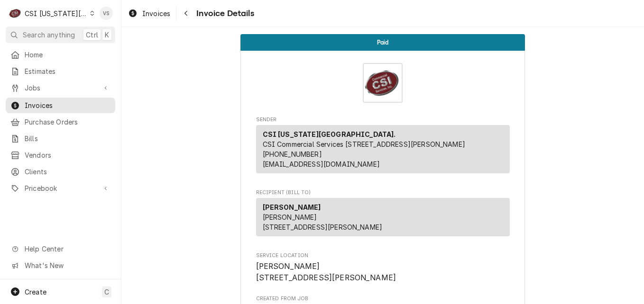 The width and height of the screenshot is (644, 304). Describe the element at coordinates (60, 71) in the screenshot. I see `a: Estimates` at that location.